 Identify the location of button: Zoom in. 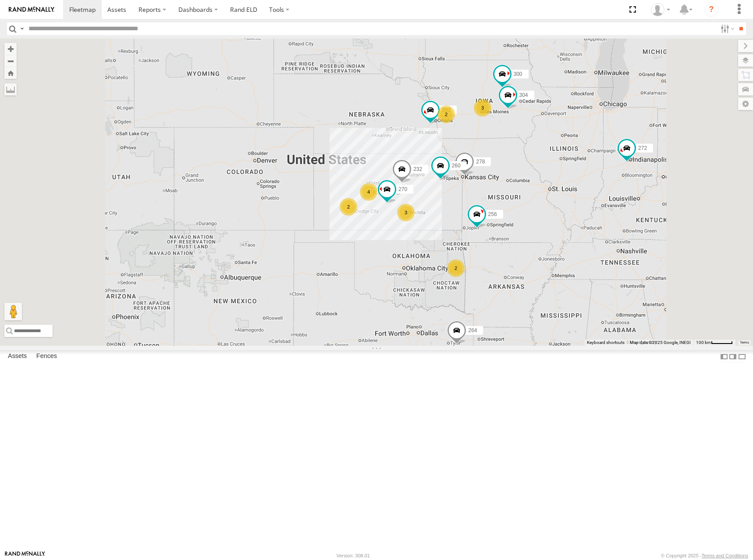
(11, 49).